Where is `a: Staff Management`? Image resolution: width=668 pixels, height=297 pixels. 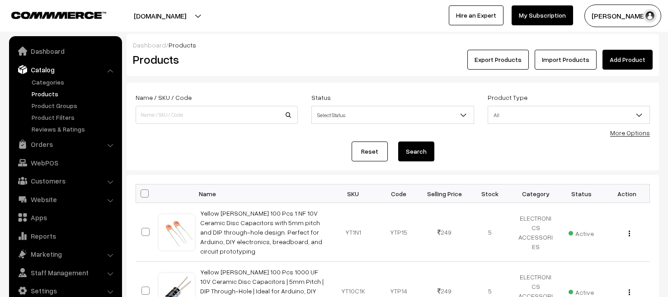 a: Staff Management is located at coordinates (65, 273).